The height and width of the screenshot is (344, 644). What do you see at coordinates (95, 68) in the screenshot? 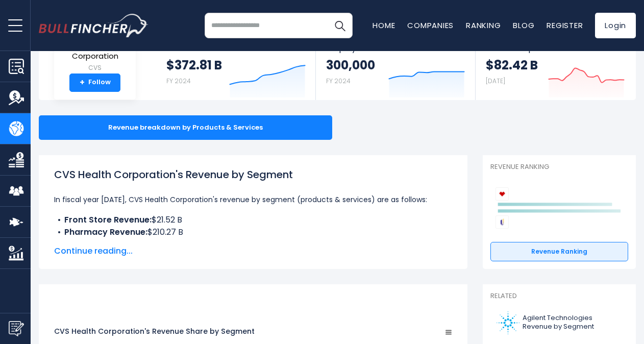
I see `small: CVS` at bounding box center [95, 68].